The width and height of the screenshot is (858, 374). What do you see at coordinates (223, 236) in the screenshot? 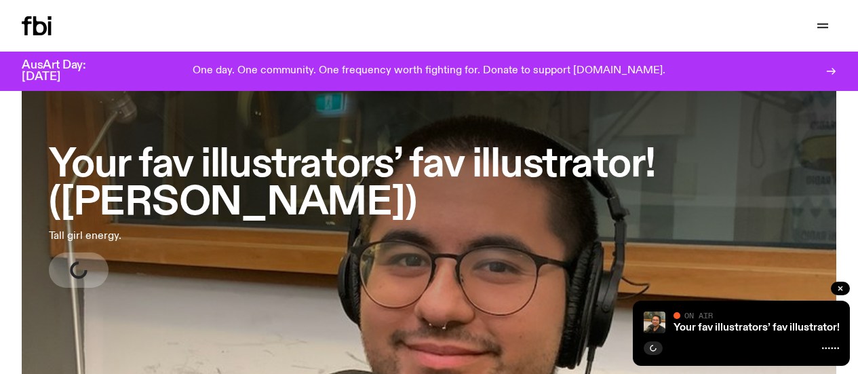
I see `p: Tall girl energy.` at bounding box center [223, 236].